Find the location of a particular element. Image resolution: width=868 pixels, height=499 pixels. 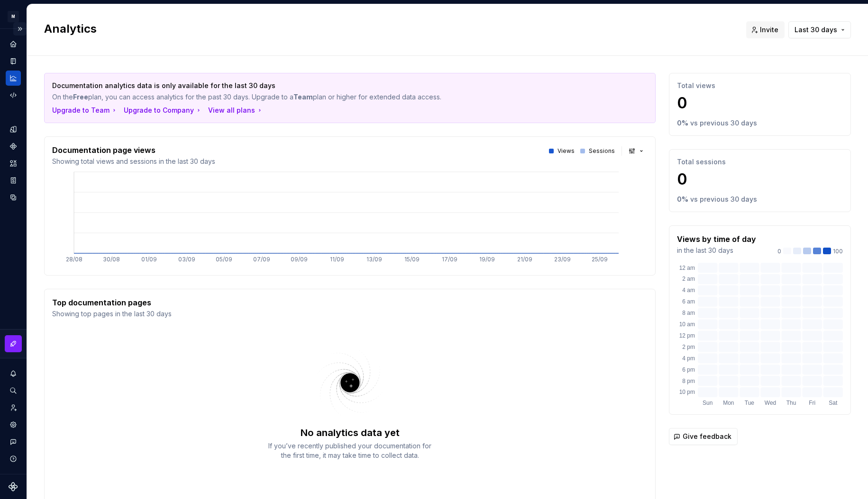

a: Supernova Logo is located at coordinates (13, 487).